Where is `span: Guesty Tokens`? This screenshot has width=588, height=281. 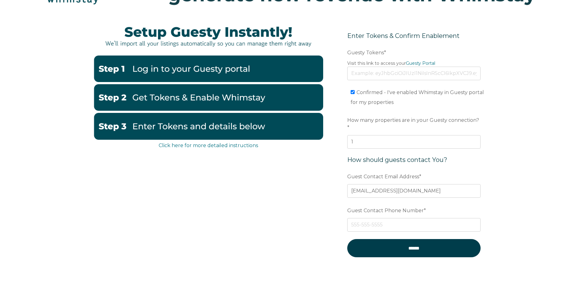 span: Guesty Tokens is located at coordinates (366, 53).